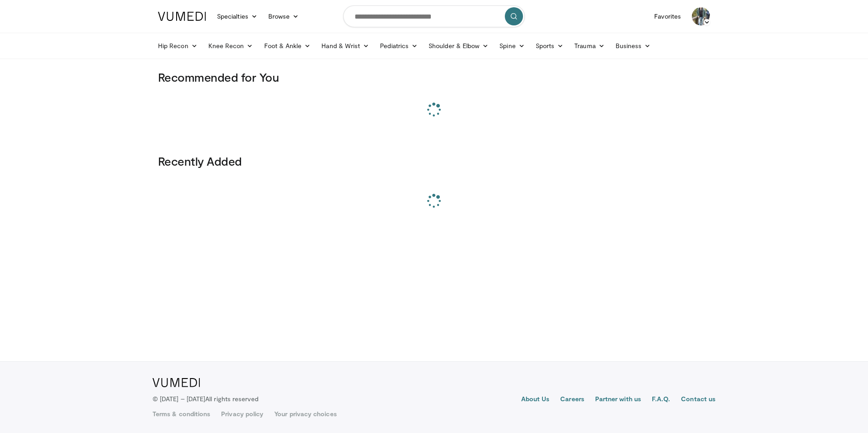 The image size is (868, 433). I want to click on a: Trauma, so click(589, 45).